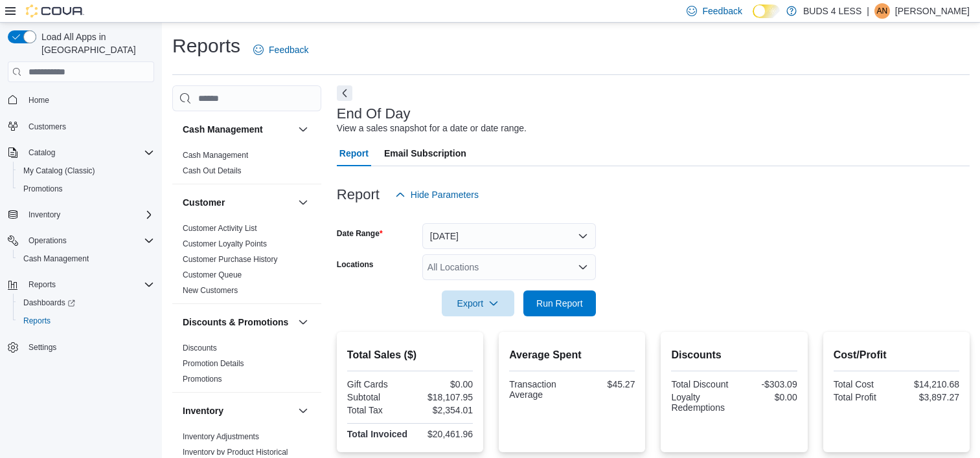  I want to click on p: BUDS 4 LESS, so click(832, 11).